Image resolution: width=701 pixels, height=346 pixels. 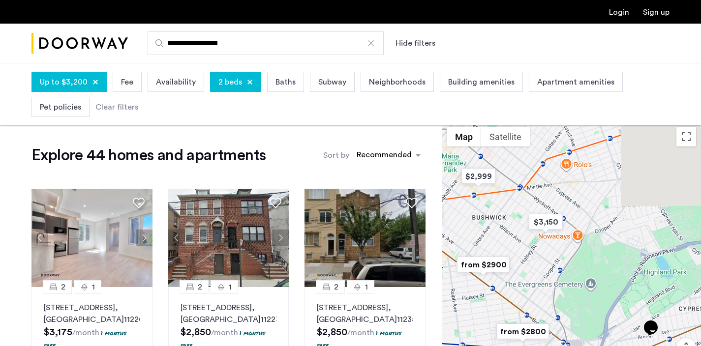 I want to click on input: Apartment Search, so click(x=266, y=43).